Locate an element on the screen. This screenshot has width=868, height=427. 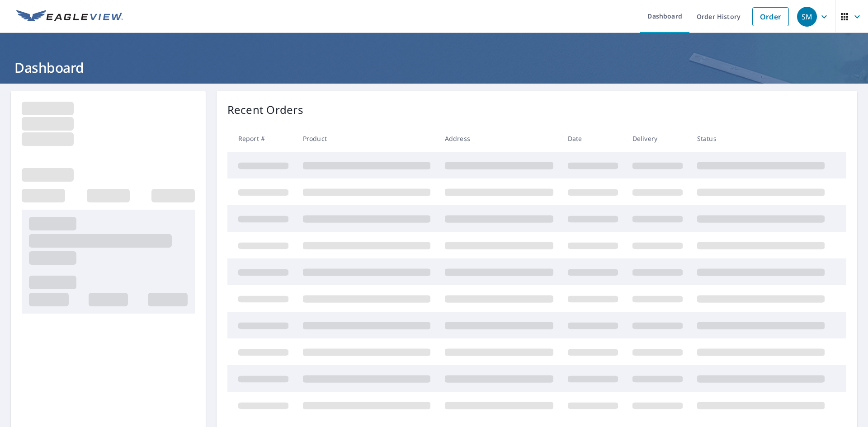
h1: Dashboard is located at coordinates (434, 67).